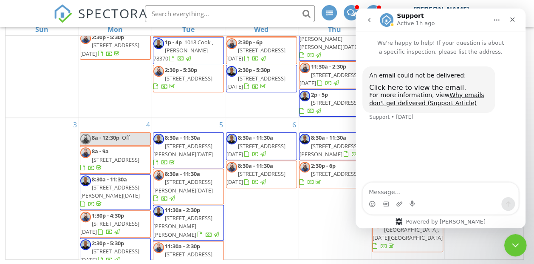 The image size is (534, 264). I want to click on span: Off, so click(126, 137).